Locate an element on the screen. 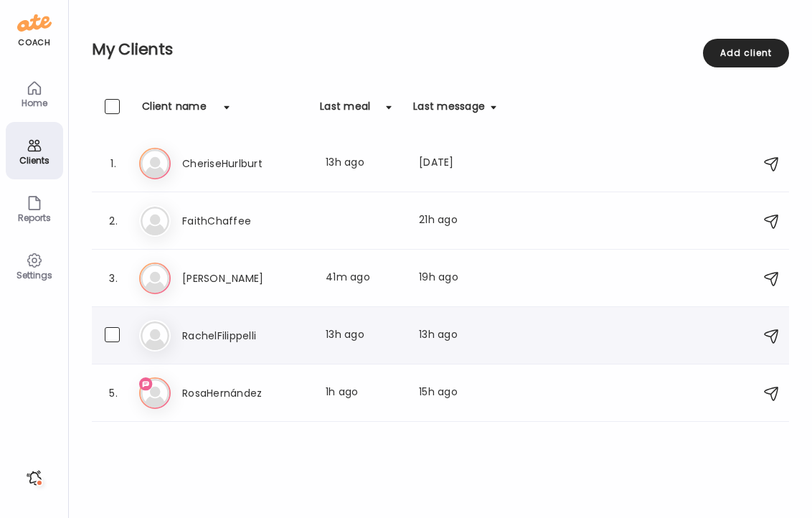 The height and width of the screenshot is (518, 812). h3: RachelFilippelli is located at coordinates (245, 336).